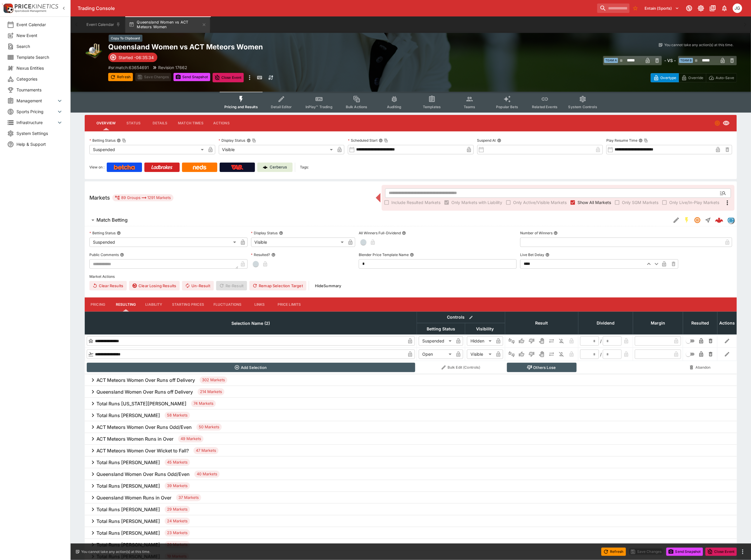 The image size is (751, 560). Describe the element at coordinates (693, 77) in the screenshot. I see `button: Override` at that location.